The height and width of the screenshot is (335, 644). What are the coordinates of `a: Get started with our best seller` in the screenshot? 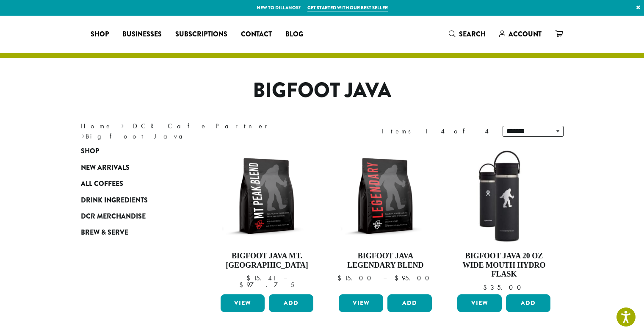 It's located at (348, 7).